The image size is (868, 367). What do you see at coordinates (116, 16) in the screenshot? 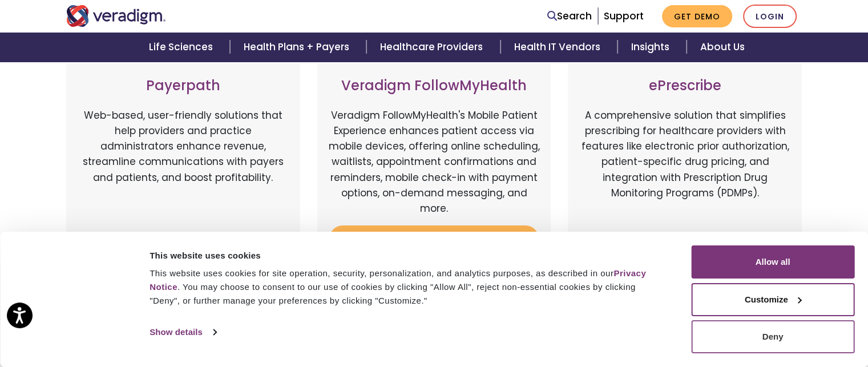
I see `a: Veradigm logo` at bounding box center [116, 16].